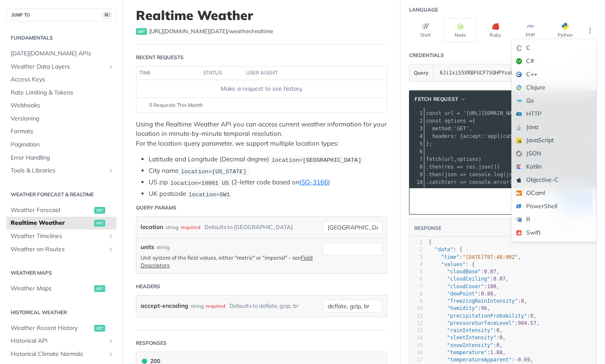  I want to click on span: Historical Climate Normals, so click(58, 354).